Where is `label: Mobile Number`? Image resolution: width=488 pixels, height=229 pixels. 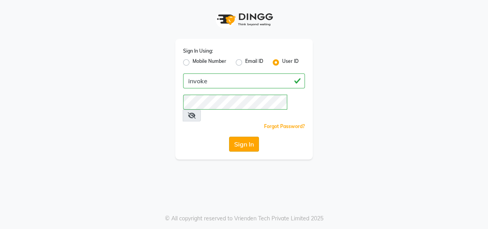
label: Mobile Number is located at coordinates (210, 63).